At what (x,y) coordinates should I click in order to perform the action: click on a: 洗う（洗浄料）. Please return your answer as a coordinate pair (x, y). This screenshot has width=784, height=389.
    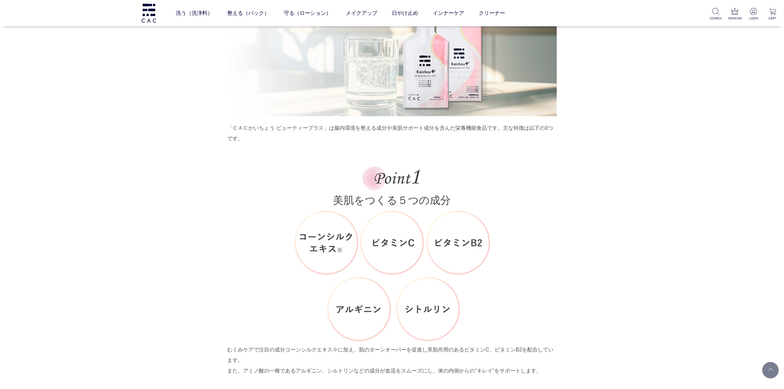
    Looking at the image, I should click on (195, 13).